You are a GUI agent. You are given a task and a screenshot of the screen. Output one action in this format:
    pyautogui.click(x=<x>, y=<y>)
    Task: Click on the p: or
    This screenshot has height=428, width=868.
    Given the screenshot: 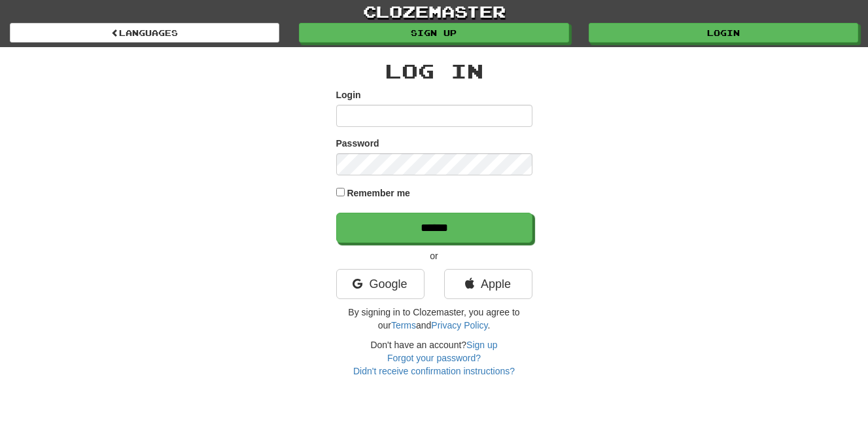 What is the action you would take?
    pyautogui.click(x=434, y=256)
    